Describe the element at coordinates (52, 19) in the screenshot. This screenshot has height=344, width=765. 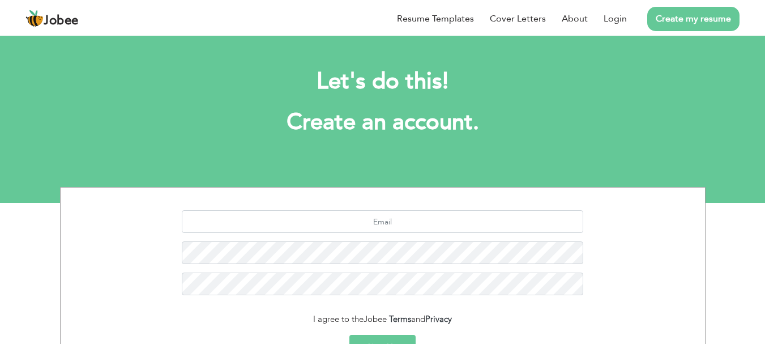
I see `a: Jobee` at that location.